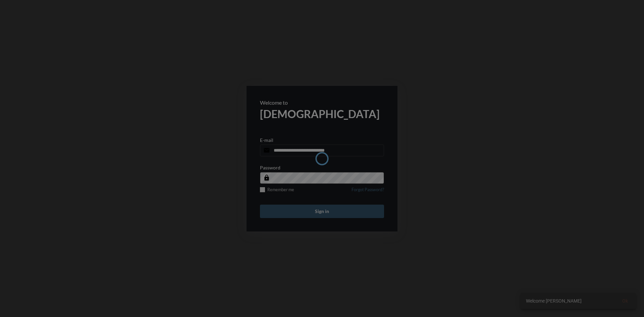 The width and height of the screenshot is (644, 317). I want to click on label: Remember me, so click(277, 189).